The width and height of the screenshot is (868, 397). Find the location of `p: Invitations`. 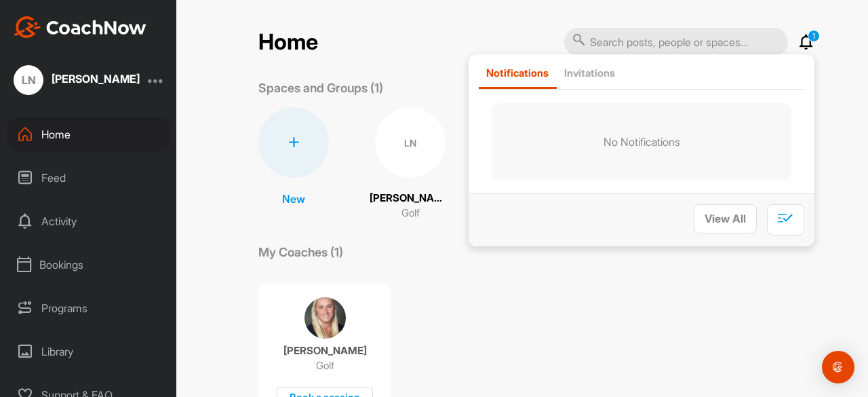

p: Invitations is located at coordinates (590, 73).